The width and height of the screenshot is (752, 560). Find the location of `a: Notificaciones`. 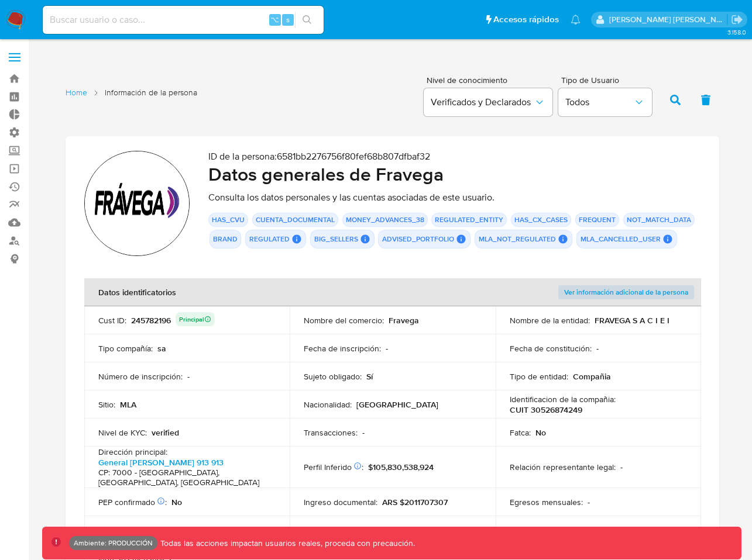

a: Notificaciones is located at coordinates (575, 19).